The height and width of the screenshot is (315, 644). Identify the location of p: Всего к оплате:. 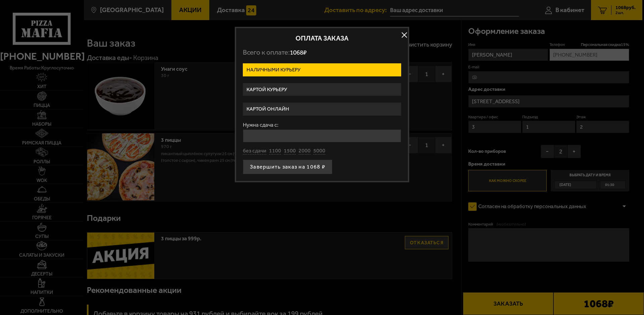
(322, 52).